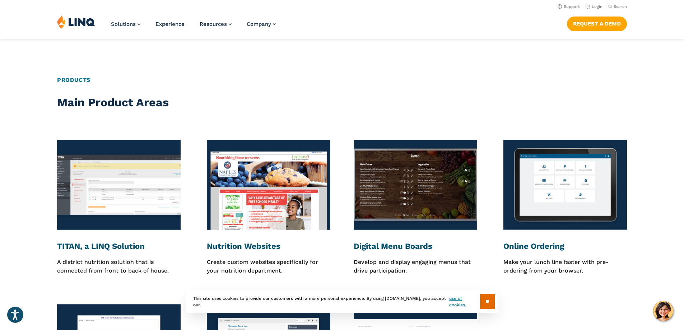 The image size is (684, 330). Describe the element at coordinates (596, 23) in the screenshot. I see `nav: Button Navigation` at that location.